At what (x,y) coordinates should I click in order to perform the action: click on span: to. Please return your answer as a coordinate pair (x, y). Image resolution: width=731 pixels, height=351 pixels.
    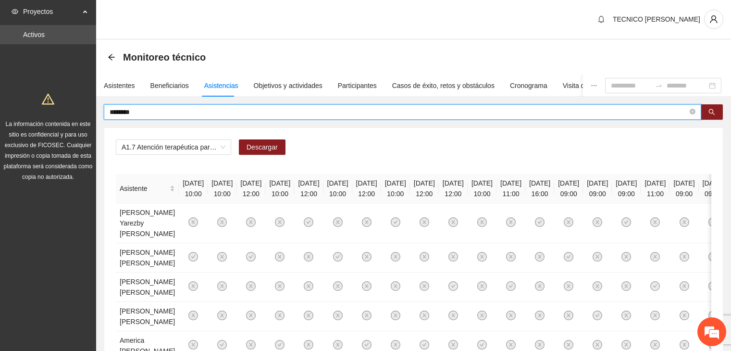
    Looking at the image, I should click on (659, 86).